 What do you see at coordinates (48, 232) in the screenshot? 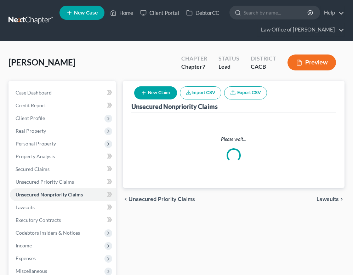
I see `span: Codebtors Insiders & Notices` at bounding box center [48, 232].